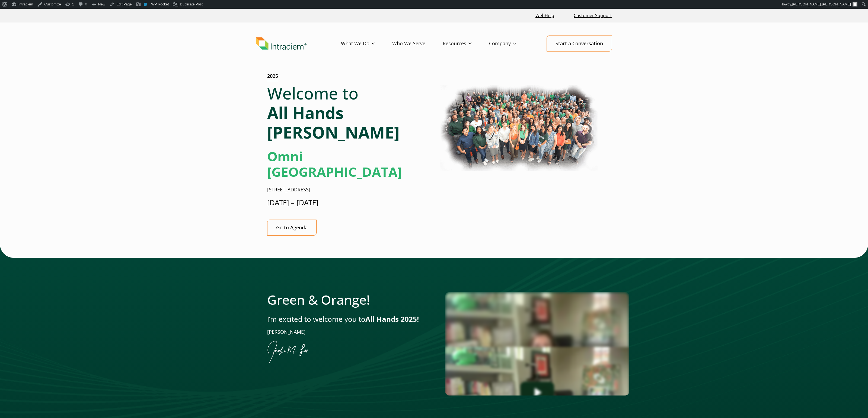 Image resolution: width=868 pixels, height=418 pixels. Describe the element at coordinates (145, 5) in the screenshot. I see `div: No index` at that location.